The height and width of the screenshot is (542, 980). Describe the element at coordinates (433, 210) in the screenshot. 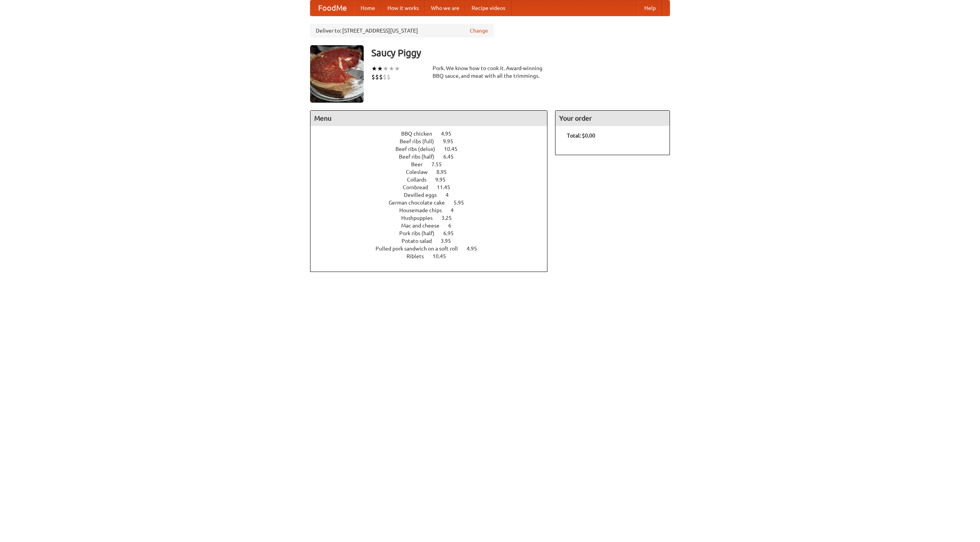

I see `a: Housemade chips 4` at that location.